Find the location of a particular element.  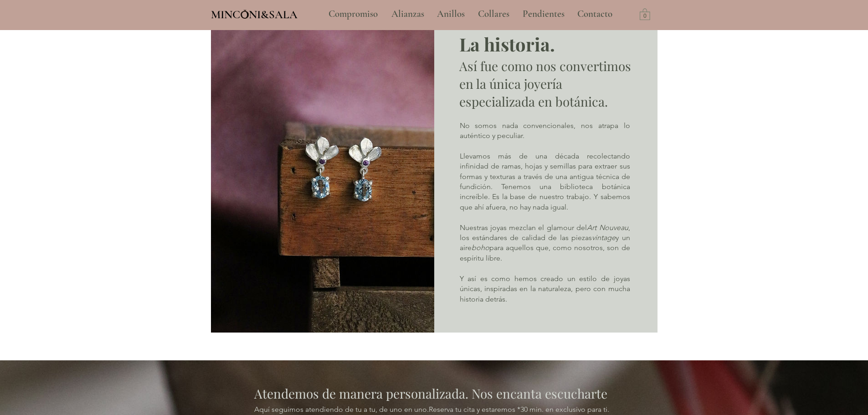

a: Anillos is located at coordinates (451, 14).